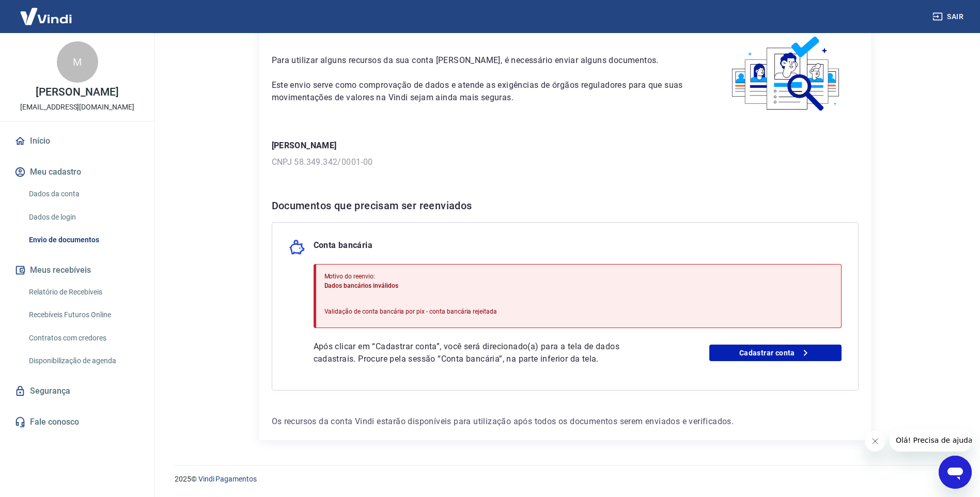 The width and height of the screenshot is (980, 497). I want to click on a: Início, so click(77, 141).